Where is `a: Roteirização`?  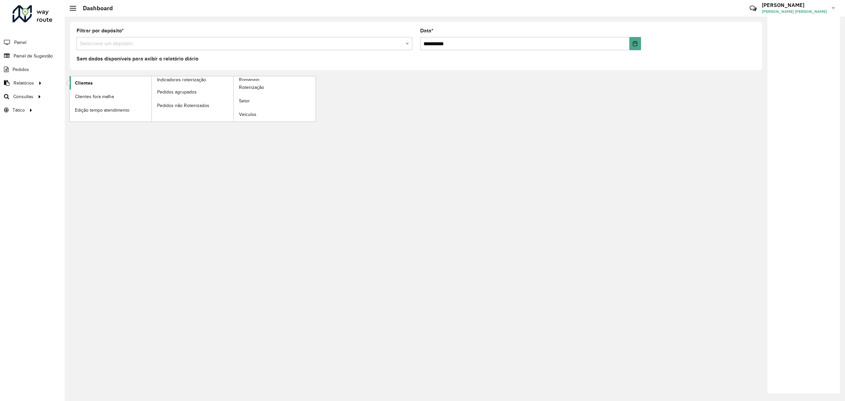
a: Roteirização is located at coordinates (275, 87).